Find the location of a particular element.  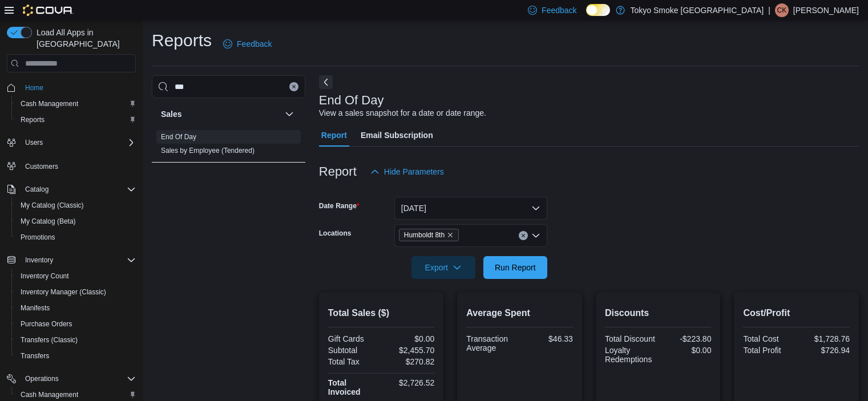

label: Locations is located at coordinates (335, 233).